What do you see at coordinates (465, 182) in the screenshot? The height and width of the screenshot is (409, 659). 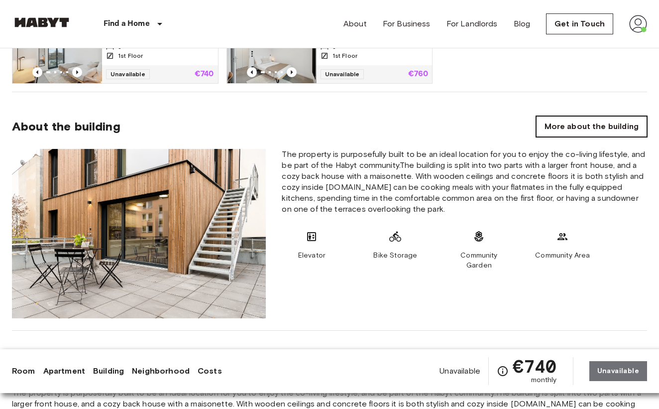 I see `span: The property is purposefully built to be an ideal location for you to enjoy the co-living lifesty...` at bounding box center [465, 182].